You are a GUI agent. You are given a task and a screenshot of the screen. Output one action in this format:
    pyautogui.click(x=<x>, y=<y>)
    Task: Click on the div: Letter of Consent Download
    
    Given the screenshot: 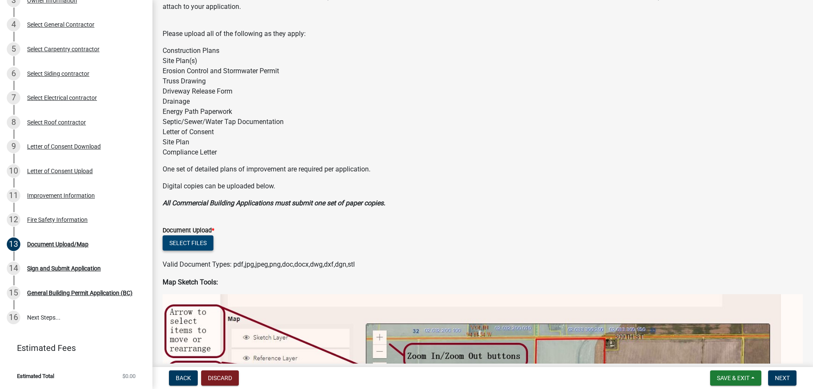 What is the action you would take?
    pyautogui.click(x=64, y=146)
    